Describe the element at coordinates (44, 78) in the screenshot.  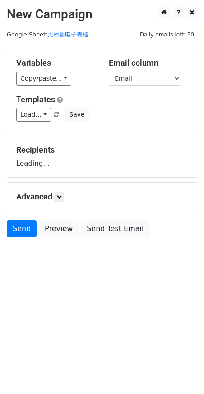
I see `a: Copy/paste...` at that location.